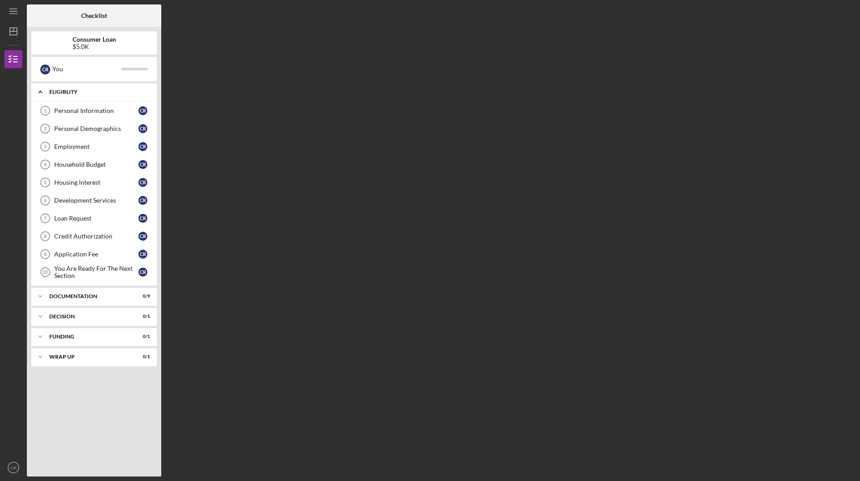 The width and height of the screenshot is (860, 481). Describe the element at coordinates (94, 129) in the screenshot. I see `a: 2Personal DemographicsCR` at that location.